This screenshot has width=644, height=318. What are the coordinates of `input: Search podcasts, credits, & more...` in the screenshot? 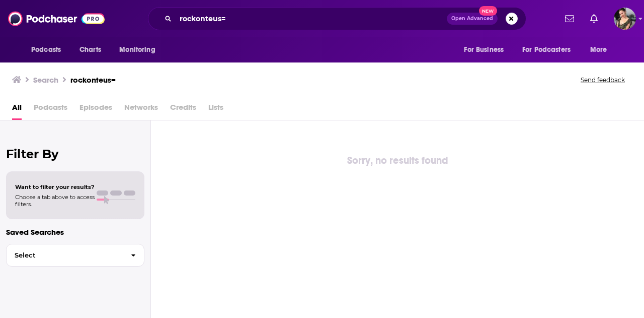 It's located at (311, 19).